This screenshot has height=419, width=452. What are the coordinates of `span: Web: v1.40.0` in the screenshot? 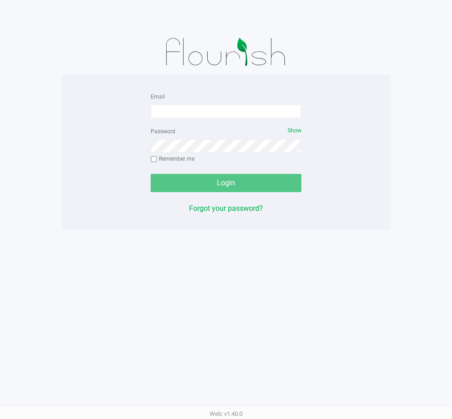 It's located at (226, 413).